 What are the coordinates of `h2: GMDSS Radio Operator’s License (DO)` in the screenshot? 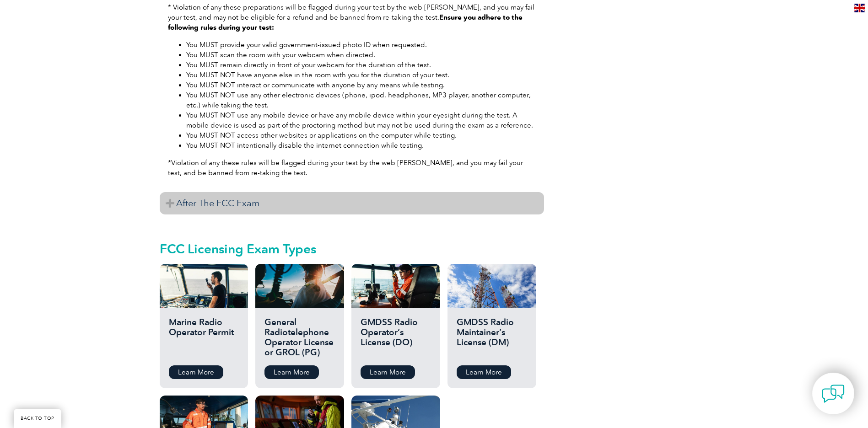 It's located at (395, 338).